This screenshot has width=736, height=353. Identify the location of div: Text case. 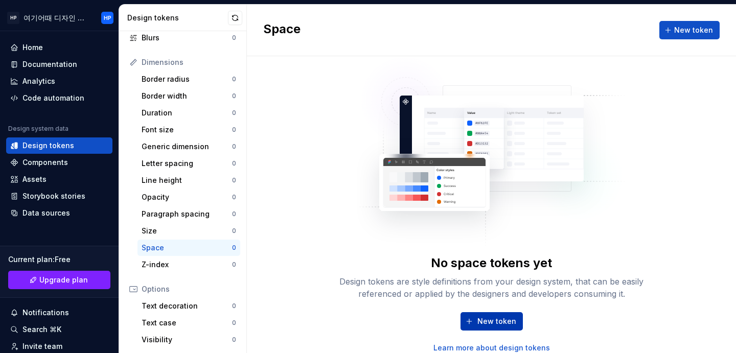
(186, 323).